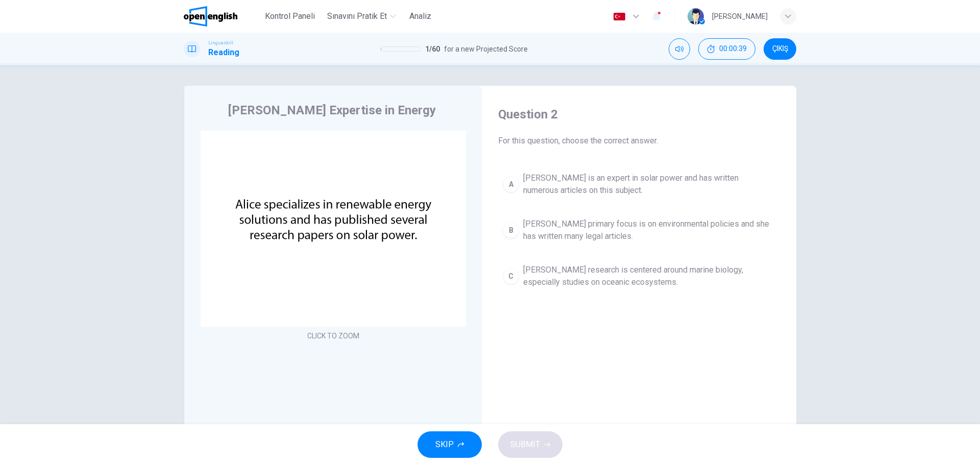 The width and height of the screenshot is (980, 465). I want to click on span: Linguaskill, so click(220, 43).